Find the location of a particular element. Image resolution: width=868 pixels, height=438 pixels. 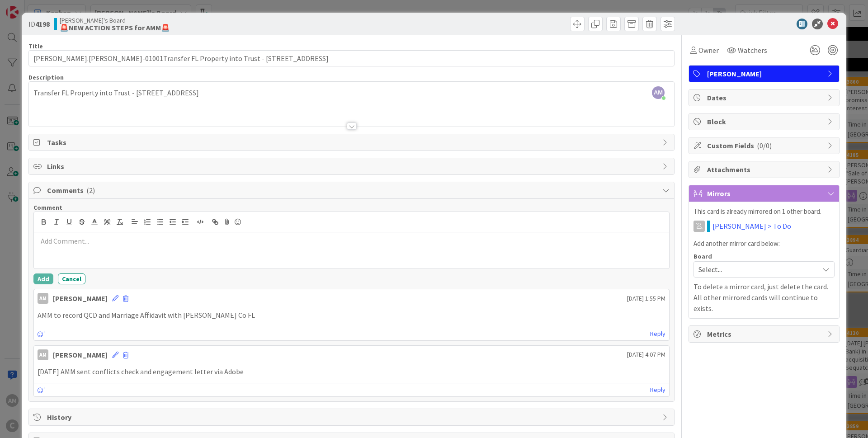

span: Select... is located at coordinates (756, 269).